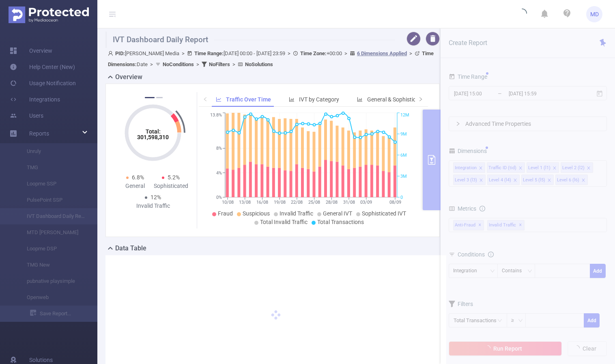  I want to click on tspan: 0, so click(402, 197).